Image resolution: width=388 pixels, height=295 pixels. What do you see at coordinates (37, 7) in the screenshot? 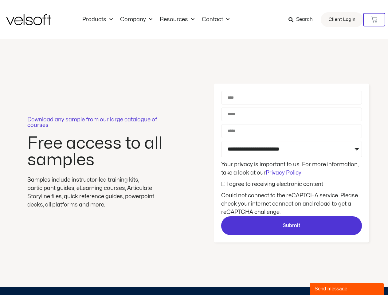
I see `div: Send message` at bounding box center [37, 7].